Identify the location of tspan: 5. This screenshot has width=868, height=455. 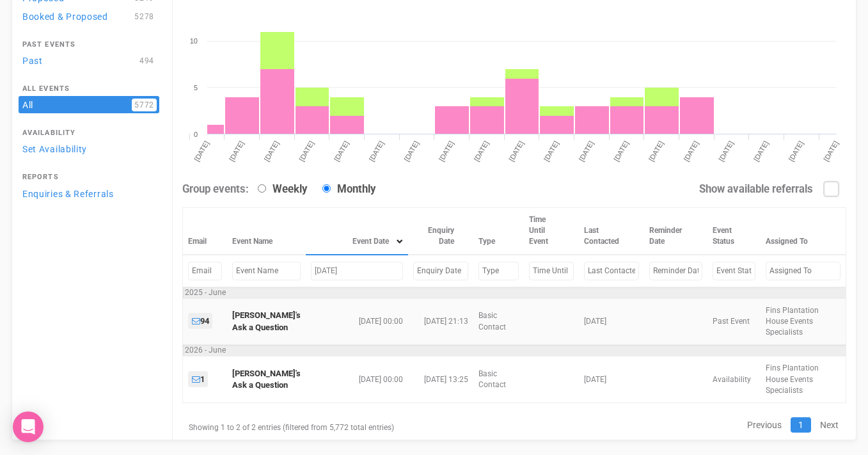
(195, 88).